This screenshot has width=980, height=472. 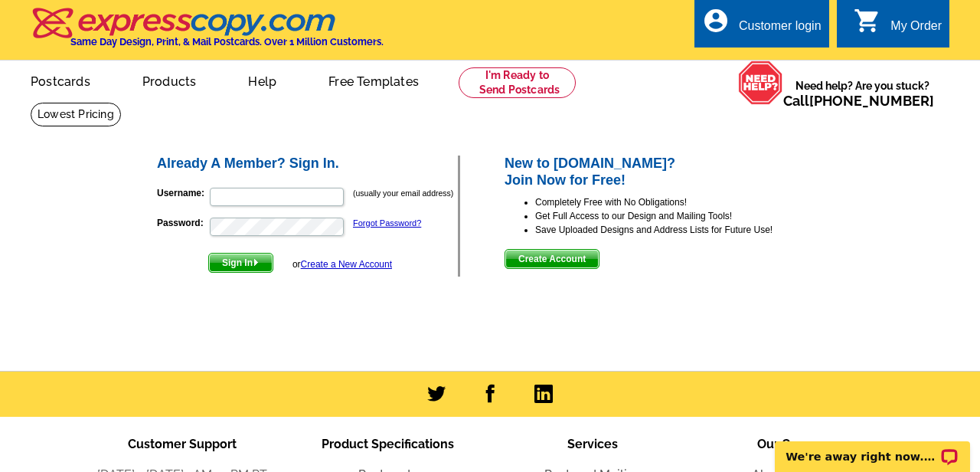 What do you see at coordinates (716, 21) in the screenshot?
I see `i: account_circle` at bounding box center [716, 21].